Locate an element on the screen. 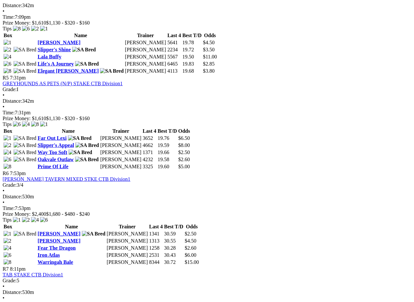  a: Prime Of Life is located at coordinates (53, 166).